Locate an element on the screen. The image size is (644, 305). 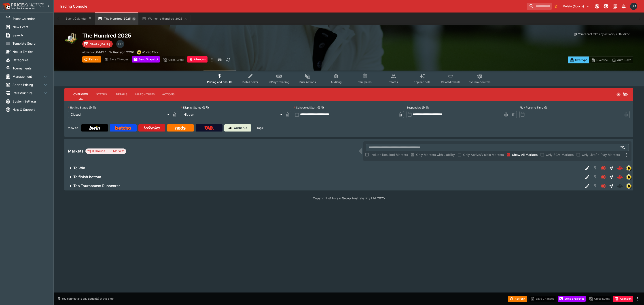
h6: To Win is located at coordinates (79, 168).